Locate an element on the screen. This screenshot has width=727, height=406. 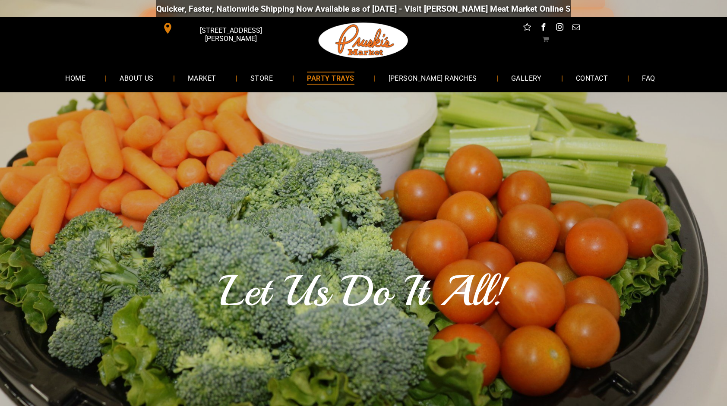
img: Pruski-s+Market+HQ+Logo2-1920w.png is located at coordinates (364, 41).